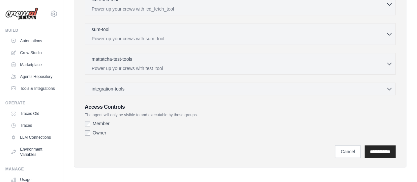 This screenshot has width=417, height=182. What do you see at coordinates (112, 59) in the screenshot?
I see `p: mattatcha-test-tools` at bounding box center [112, 59].